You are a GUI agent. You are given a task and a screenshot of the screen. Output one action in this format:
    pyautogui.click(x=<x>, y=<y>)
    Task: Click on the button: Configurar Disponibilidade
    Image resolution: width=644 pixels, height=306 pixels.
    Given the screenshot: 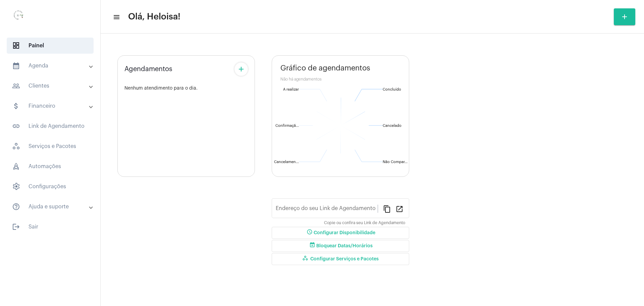 What is the action you would take?
    pyautogui.click(x=341, y=233)
    